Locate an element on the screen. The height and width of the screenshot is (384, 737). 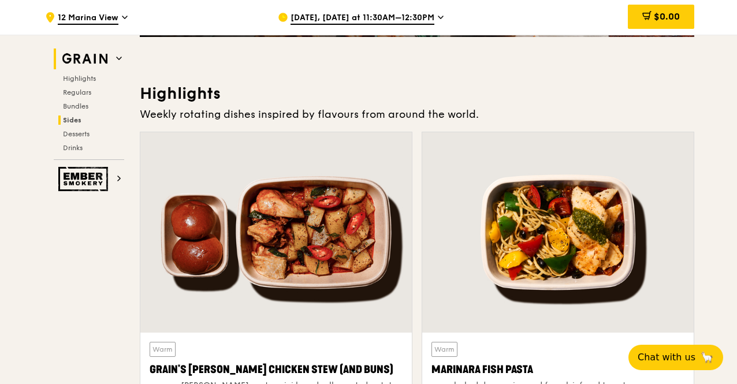
span: Chat with us is located at coordinates (666, 357).